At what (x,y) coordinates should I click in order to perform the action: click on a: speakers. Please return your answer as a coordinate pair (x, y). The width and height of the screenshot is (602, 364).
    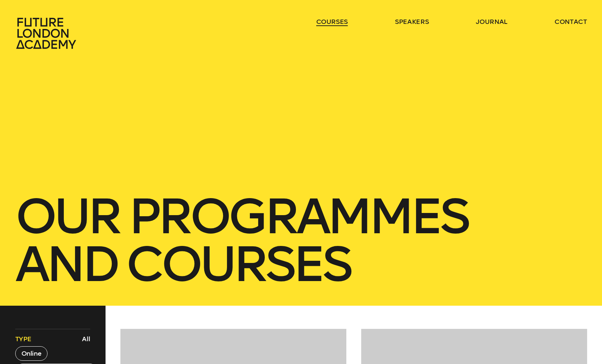
    Looking at the image, I should click on (412, 22).